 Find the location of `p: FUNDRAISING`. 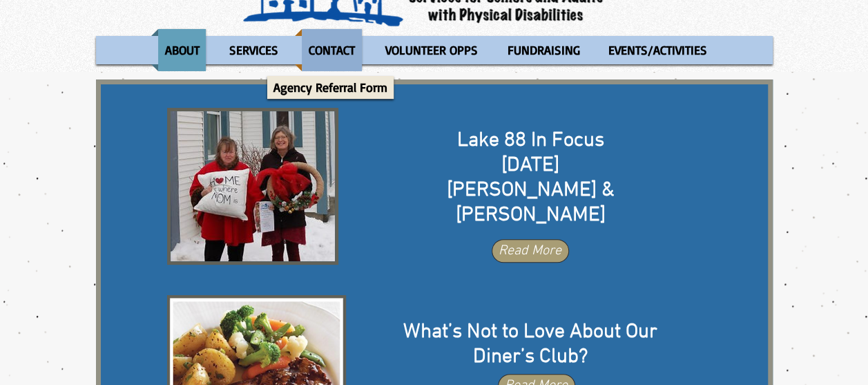

p: FUNDRAISING is located at coordinates (543, 50).